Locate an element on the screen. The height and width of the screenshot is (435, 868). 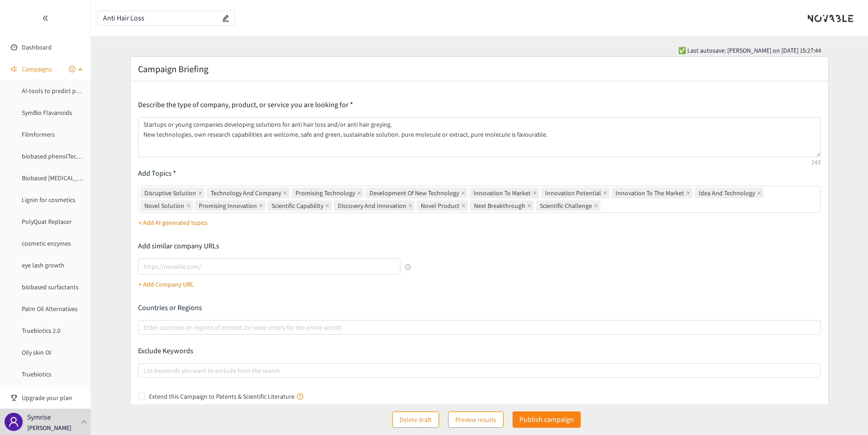
span: double-left is located at coordinates (45, 18).